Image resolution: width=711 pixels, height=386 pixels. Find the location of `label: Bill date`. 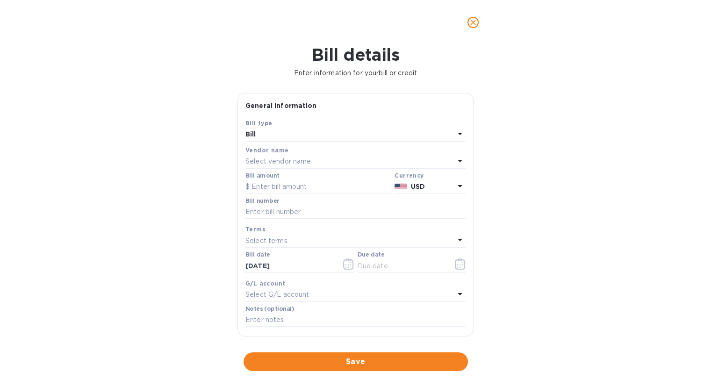

label: Bill date is located at coordinates (258, 255).